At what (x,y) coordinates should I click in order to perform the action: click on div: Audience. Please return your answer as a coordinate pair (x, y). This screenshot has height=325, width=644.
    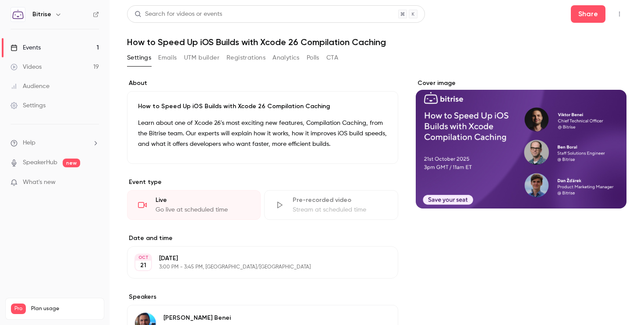
    Looking at the image, I should click on (30, 86).